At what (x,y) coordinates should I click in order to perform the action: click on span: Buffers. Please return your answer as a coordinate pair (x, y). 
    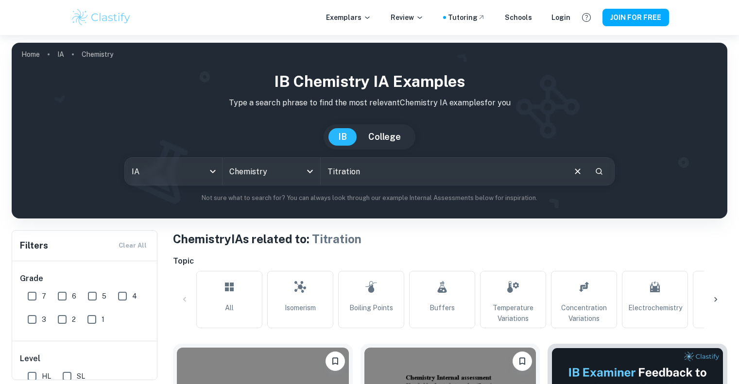
    Looking at the image, I should click on (442, 308).